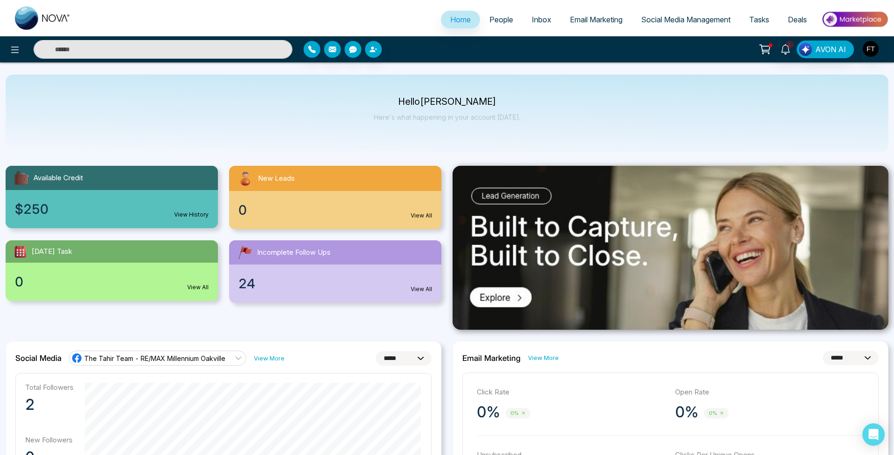 This screenshot has height=455, width=894. What do you see at coordinates (686, 20) in the screenshot?
I see `a: Social Media Management` at bounding box center [686, 20].